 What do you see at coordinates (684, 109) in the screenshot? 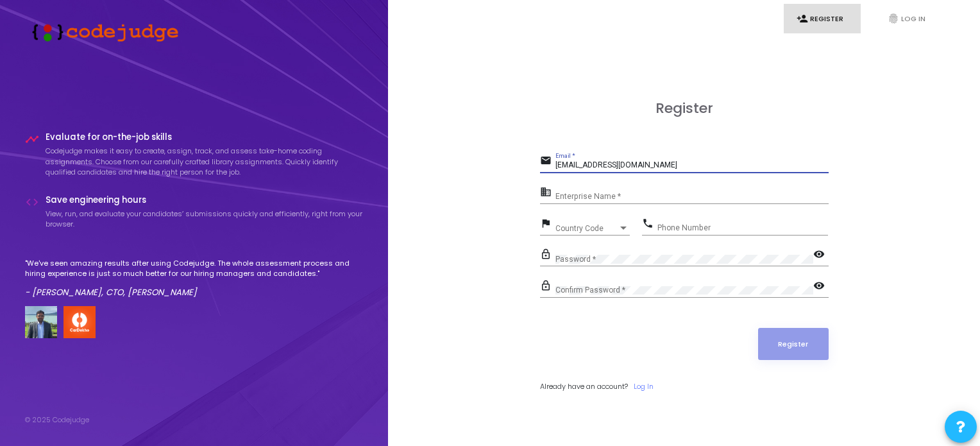
I see `h3: Register` at bounding box center [684, 109].